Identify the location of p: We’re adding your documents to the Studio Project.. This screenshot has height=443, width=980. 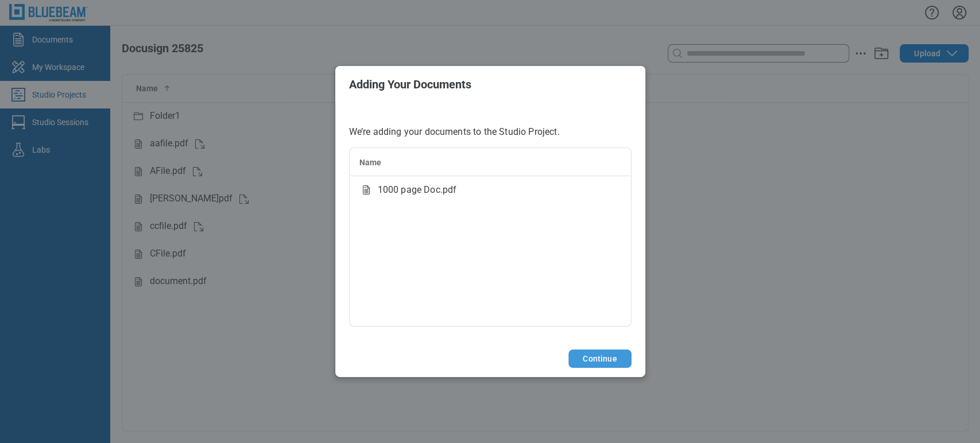
(490, 132).